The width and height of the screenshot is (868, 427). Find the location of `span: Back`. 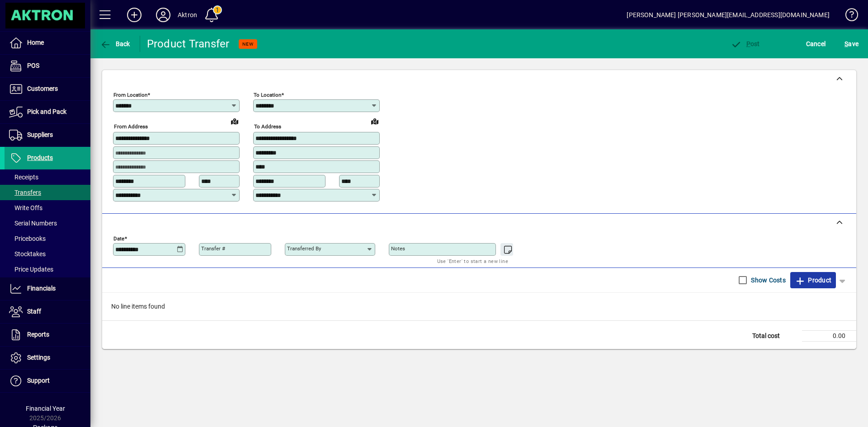

span: Back is located at coordinates (115, 44).